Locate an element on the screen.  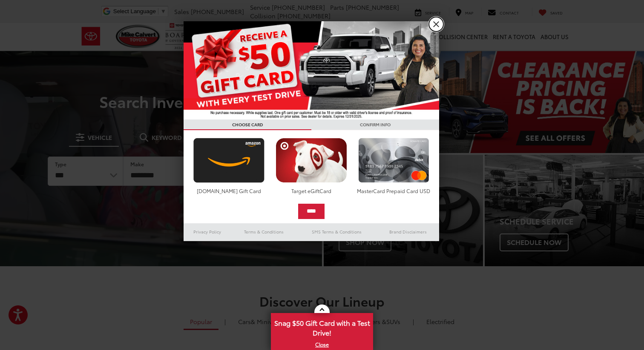
div: MasterCard Prepaid Card USD is located at coordinates (394, 191).